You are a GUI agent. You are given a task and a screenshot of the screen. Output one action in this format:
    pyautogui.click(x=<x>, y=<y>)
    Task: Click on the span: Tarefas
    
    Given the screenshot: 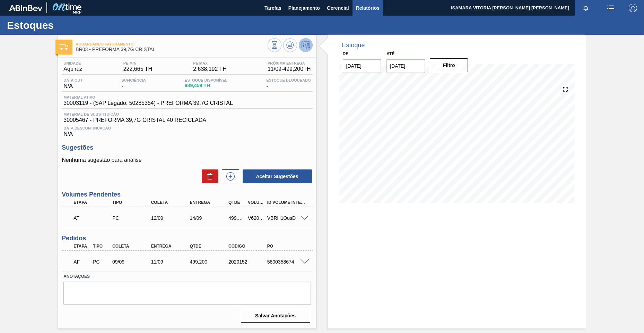 What is the action you would take?
    pyautogui.click(x=273, y=8)
    